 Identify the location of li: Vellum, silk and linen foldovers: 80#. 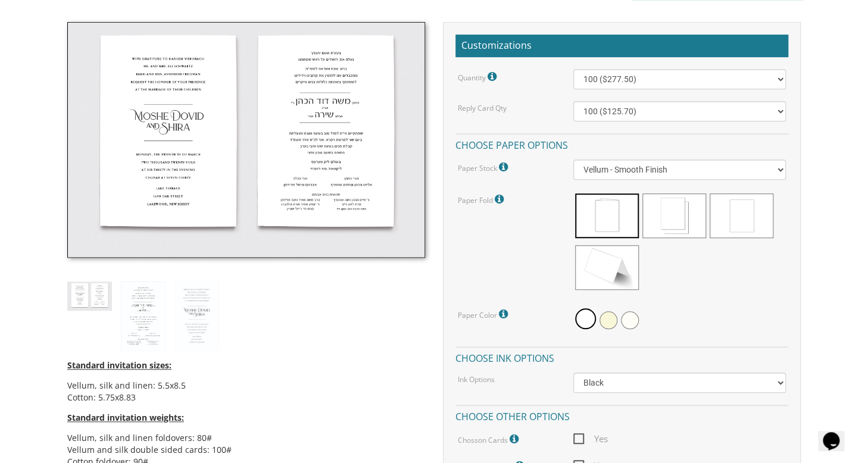
(246, 438).